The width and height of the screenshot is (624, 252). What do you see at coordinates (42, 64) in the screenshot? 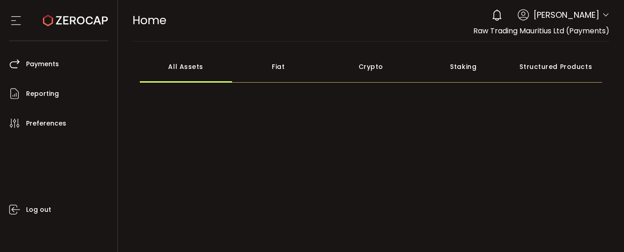
I see `span: Payments` at bounding box center [42, 64].